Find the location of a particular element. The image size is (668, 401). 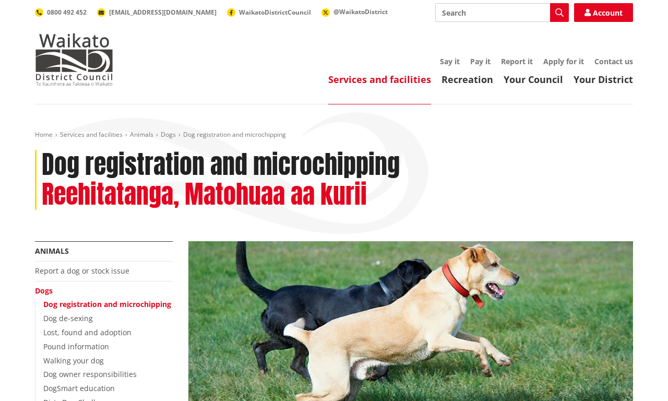

a: Pay it is located at coordinates (480, 61).